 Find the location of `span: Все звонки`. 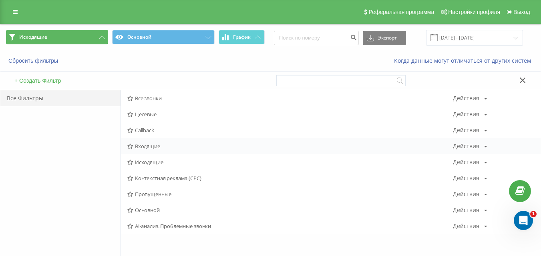

span: Все звонки is located at coordinates (290, 98).